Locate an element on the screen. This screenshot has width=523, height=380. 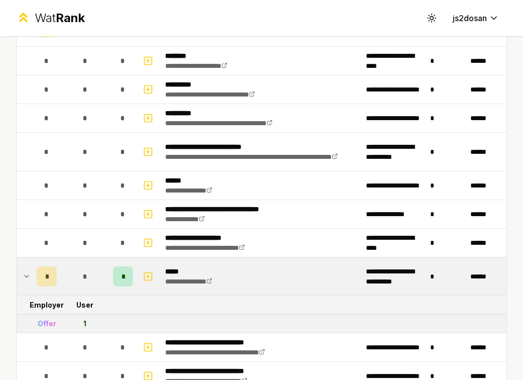
div: Offer is located at coordinates (47, 323).